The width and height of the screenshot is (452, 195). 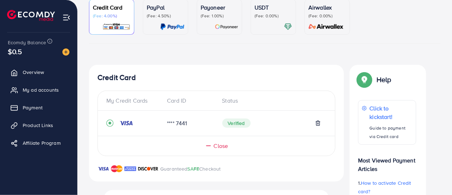 I want to click on a: logo, so click(x=31, y=15).